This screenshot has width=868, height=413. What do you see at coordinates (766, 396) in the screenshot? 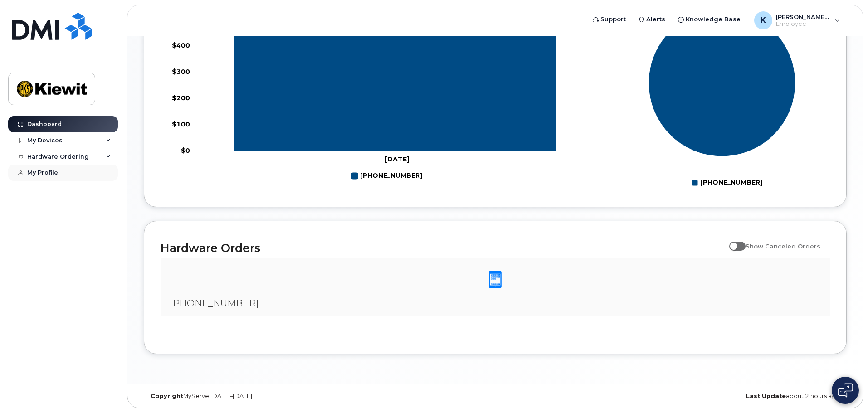
I see `strong: Last Update` at bounding box center [766, 396].